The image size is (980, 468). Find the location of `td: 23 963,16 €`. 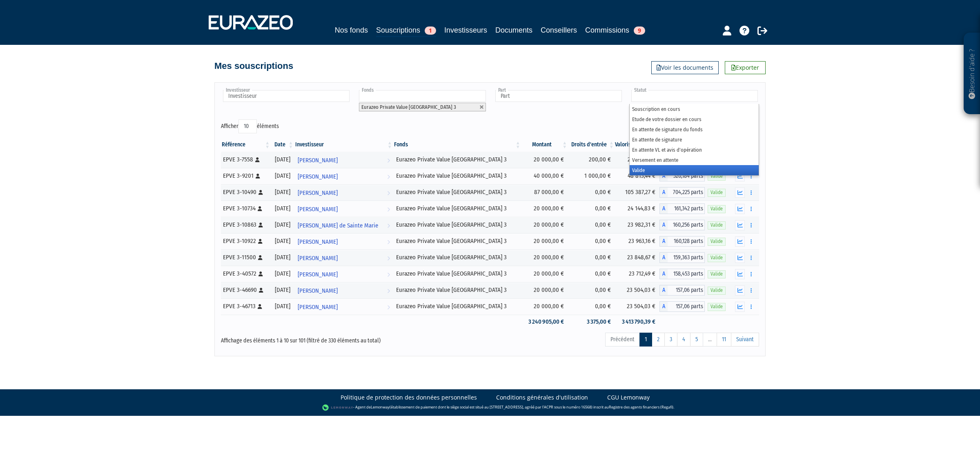

td: 23 963,16 € is located at coordinates (637, 242).